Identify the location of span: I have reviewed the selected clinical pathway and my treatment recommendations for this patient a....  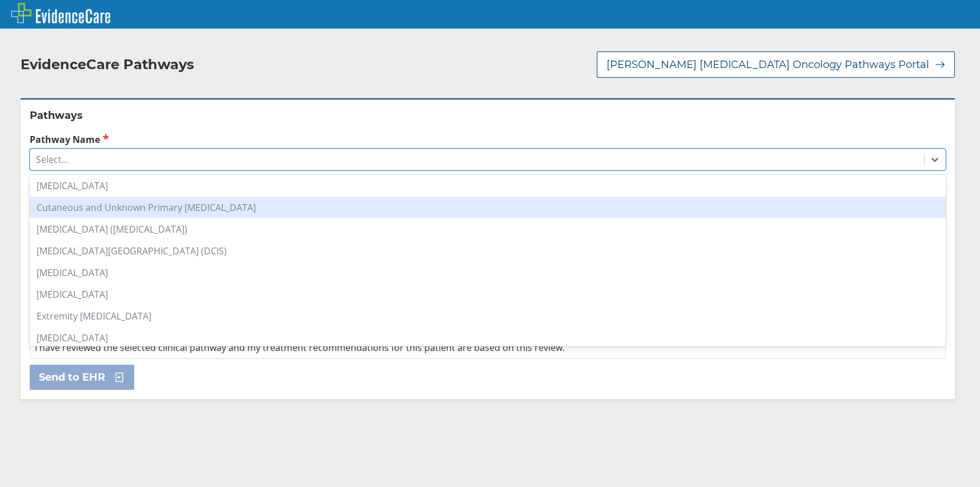
(300, 347).